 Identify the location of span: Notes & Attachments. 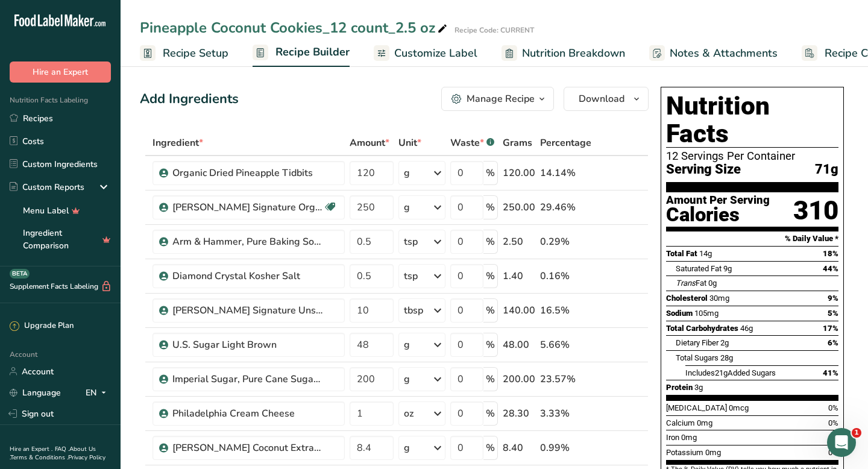
(724, 53).